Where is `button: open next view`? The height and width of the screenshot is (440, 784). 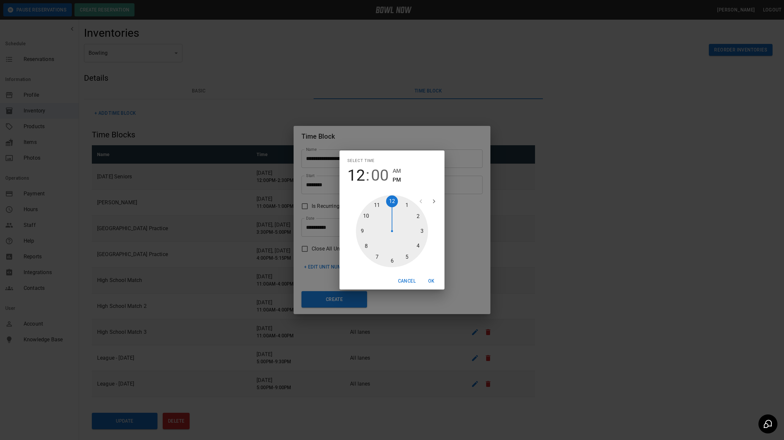
button: open next view is located at coordinates (434, 201).